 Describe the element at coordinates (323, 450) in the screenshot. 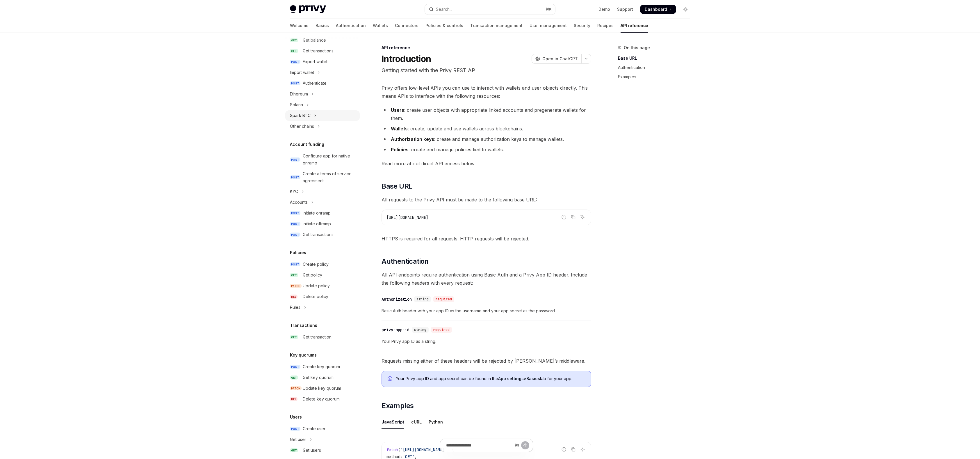

I see `a: GETGet users` at that location.